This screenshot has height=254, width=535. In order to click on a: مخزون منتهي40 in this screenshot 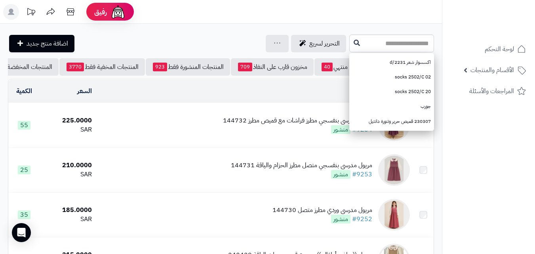, I will do `click(343, 67)`.